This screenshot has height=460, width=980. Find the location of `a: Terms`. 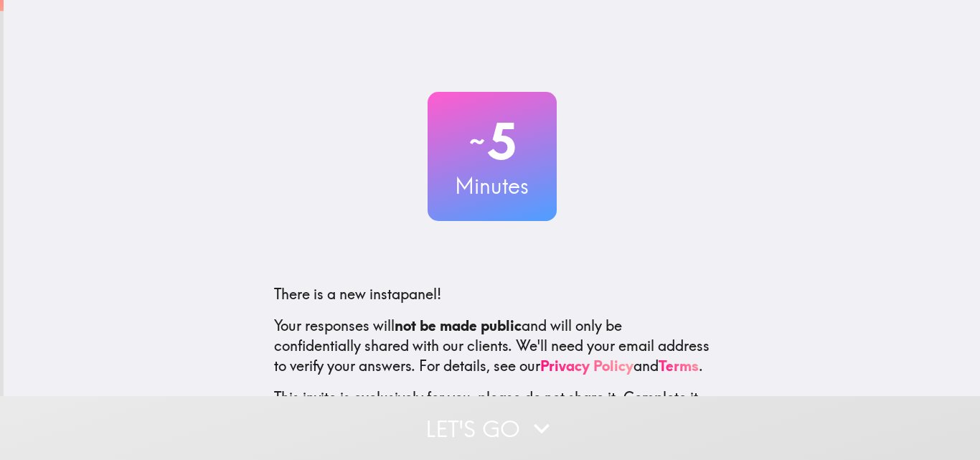

a: Terms is located at coordinates (678, 365).